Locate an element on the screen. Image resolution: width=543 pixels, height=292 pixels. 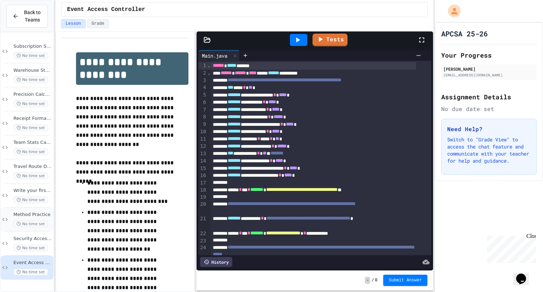
h1: APCSA 25-26 is located at coordinates (465, 34).